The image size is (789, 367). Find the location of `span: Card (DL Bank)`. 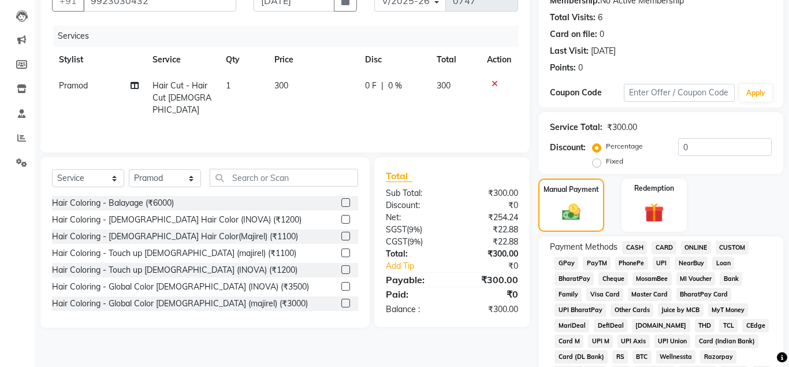

span: Card (DL Bank) is located at coordinates (581, 357).